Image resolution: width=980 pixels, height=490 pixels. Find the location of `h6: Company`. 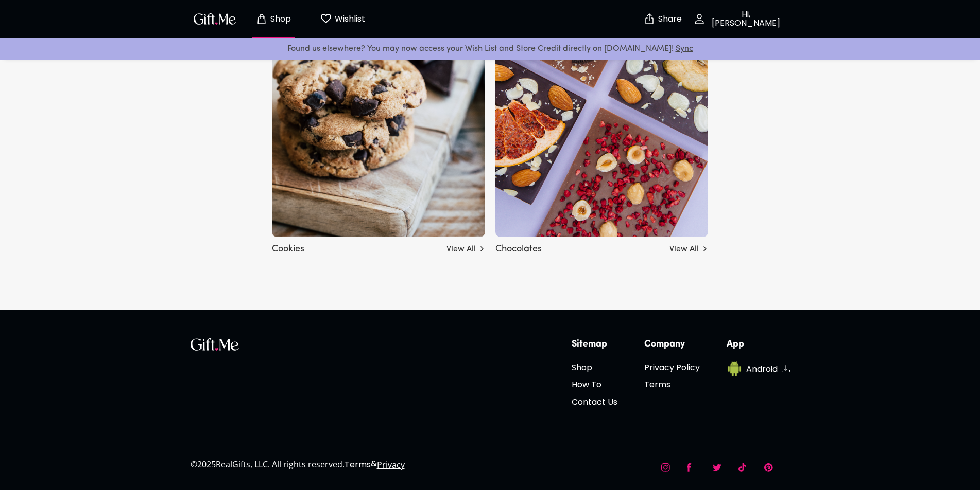

h6: Company is located at coordinates (672, 345).